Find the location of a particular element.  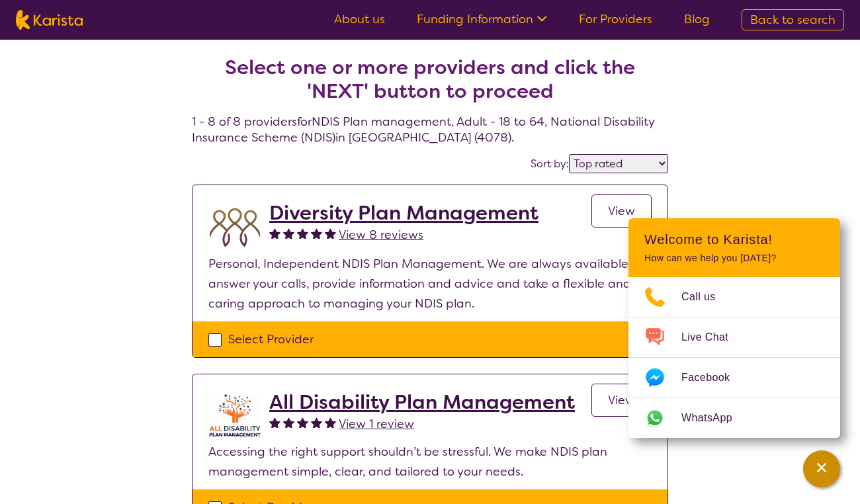

p: Personal, Independent NDIS Plan Management. We are always available to answer your calls, provide... is located at coordinates (430, 284).